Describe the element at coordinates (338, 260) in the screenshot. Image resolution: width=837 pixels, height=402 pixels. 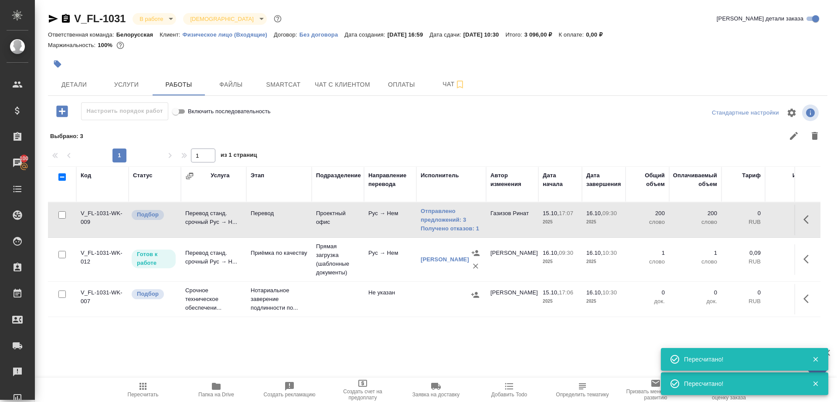
I see `td: Прямая загрузка (шаблонные документы)` at that location.